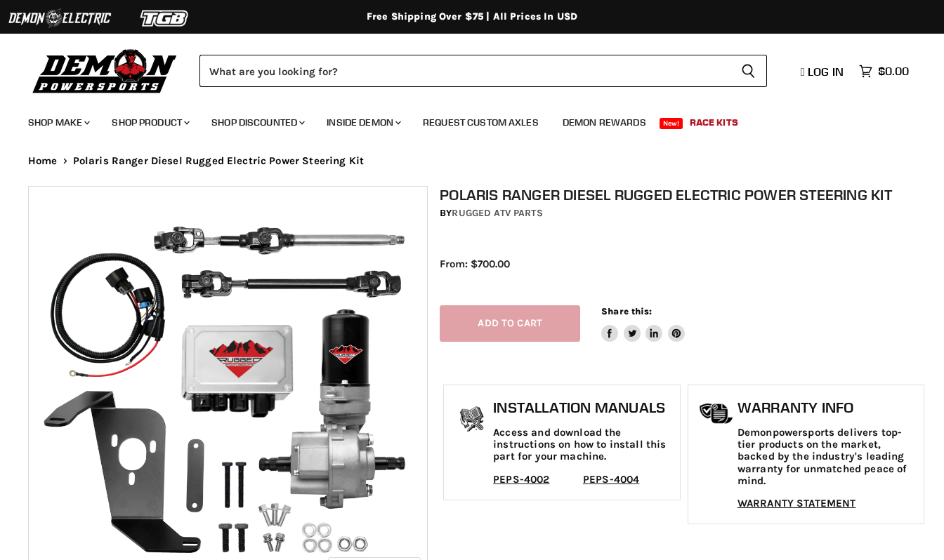 This screenshot has width=944, height=560. Describe the element at coordinates (684, 195) in the screenshot. I see `h1: Polaris Ranger Diesel Rugged Electric Power Steering Kit` at that location.